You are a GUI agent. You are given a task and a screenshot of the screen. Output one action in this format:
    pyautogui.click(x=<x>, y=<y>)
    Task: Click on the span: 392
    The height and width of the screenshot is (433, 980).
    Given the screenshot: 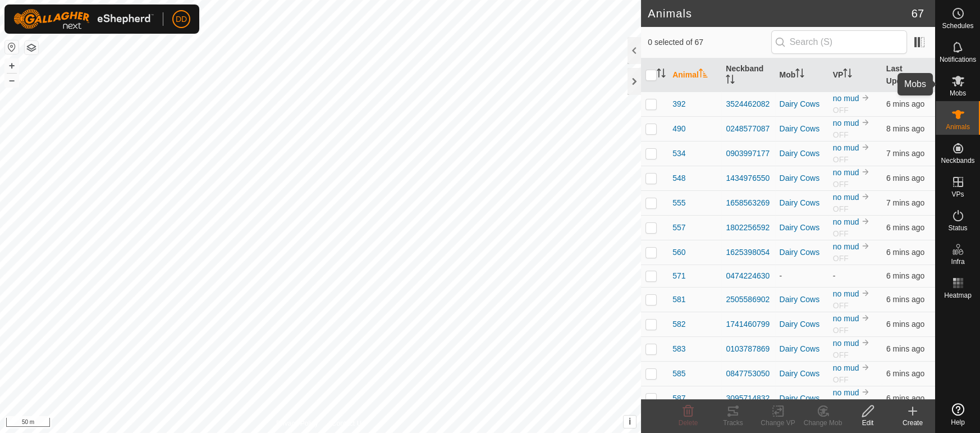 What is the action you would take?
    pyautogui.click(x=678, y=104)
    